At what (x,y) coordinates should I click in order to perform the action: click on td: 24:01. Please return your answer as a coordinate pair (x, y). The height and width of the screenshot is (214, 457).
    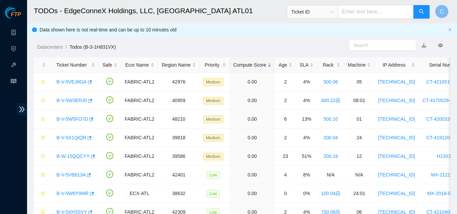
    Looking at the image, I should click on (359, 193).